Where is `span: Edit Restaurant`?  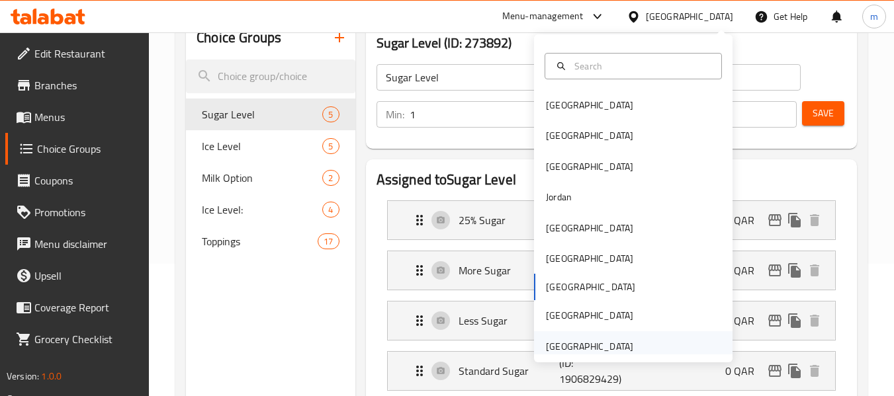 span: Edit Restaurant is located at coordinates (87, 54).